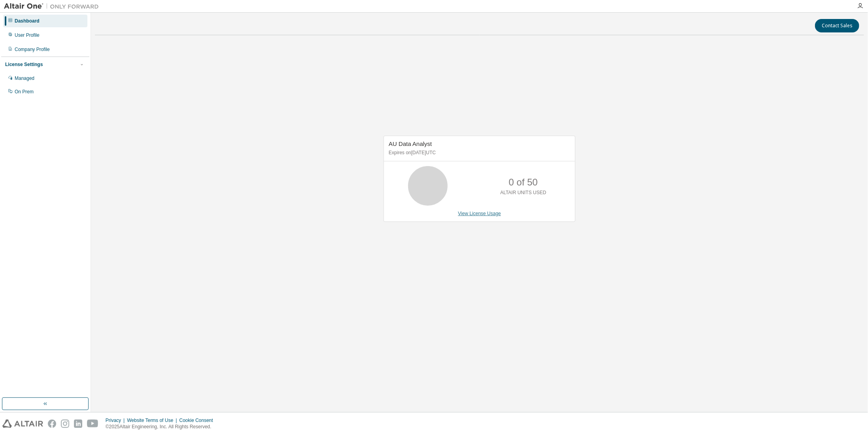  Describe the element at coordinates (27, 35) in the screenshot. I see `div: User Profile` at that location.